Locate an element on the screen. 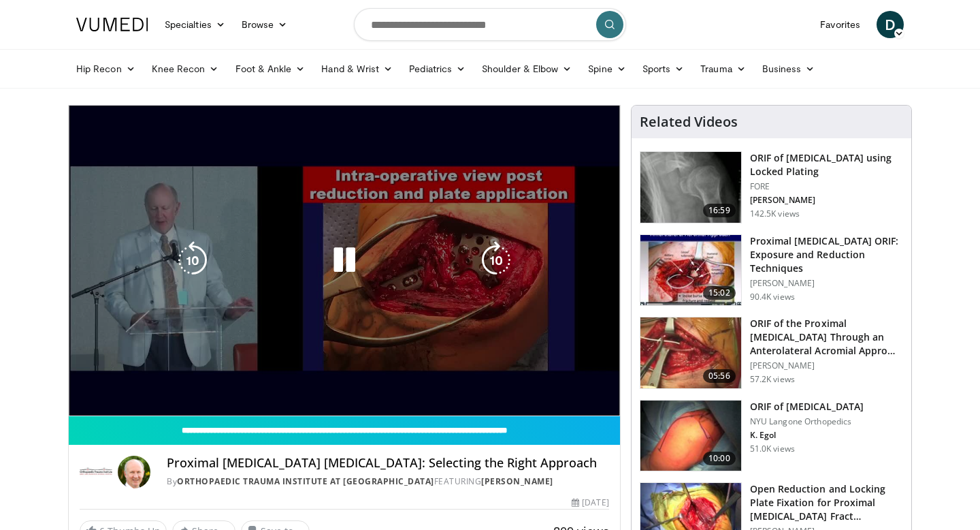  p: 142.5K views is located at coordinates (775, 214).